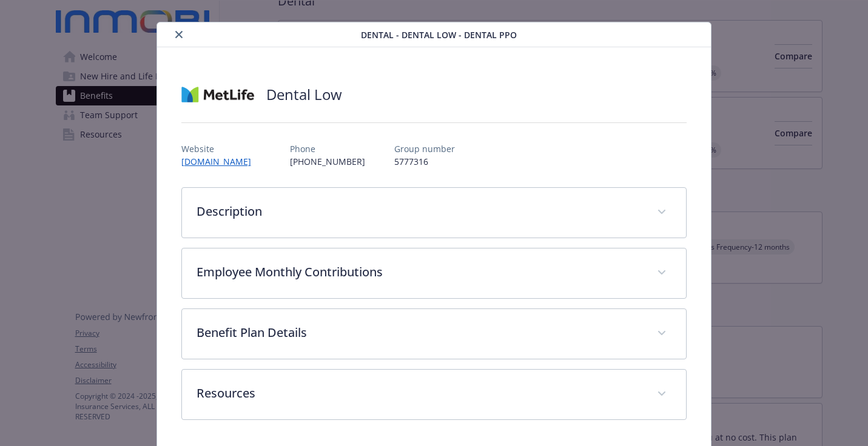 The image size is (868, 446). Describe the element at coordinates (434, 394) in the screenshot. I see `div: Resources` at that location.